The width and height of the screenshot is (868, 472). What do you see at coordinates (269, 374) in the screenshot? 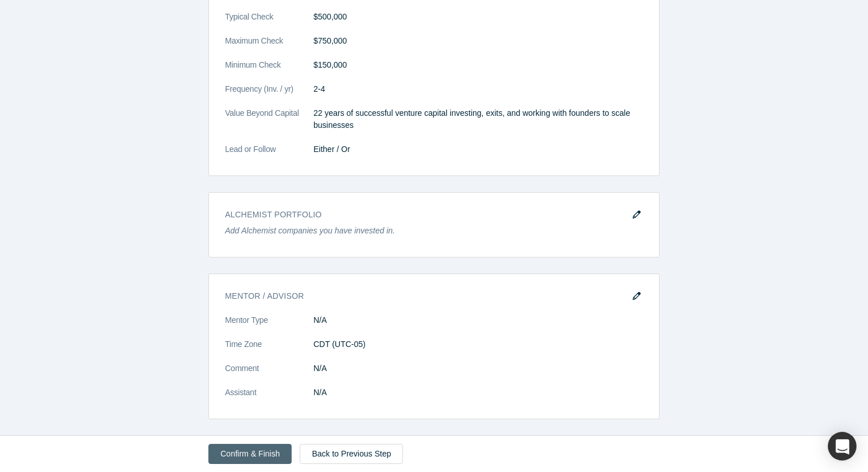
I see `dt: Comment` at bounding box center [269, 374].